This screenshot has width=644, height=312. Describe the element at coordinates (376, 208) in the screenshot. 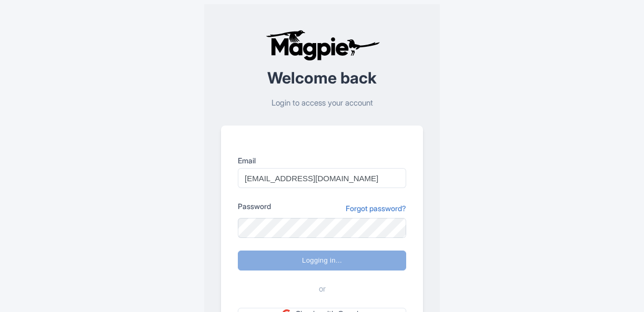

I see `a: Forgot password?` at that location.